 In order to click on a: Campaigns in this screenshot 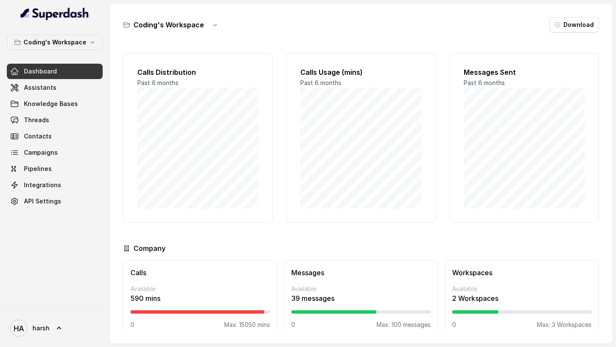, I will do `click(55, 153)`.